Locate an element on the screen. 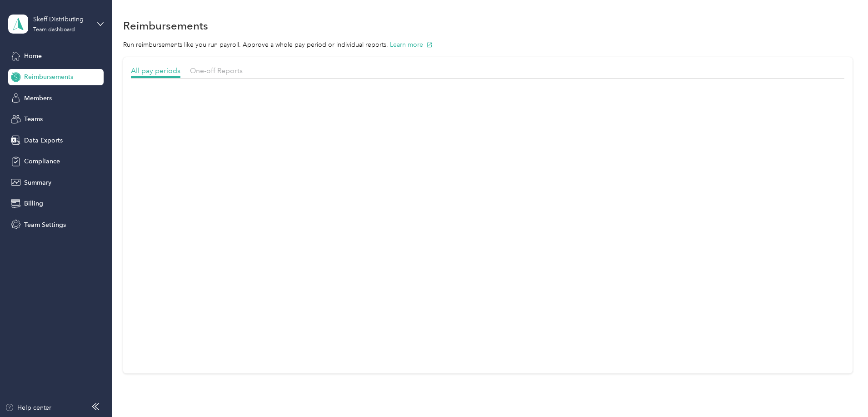 The width and height of the screenshot is (868, 417). button: Learn more is located at coordinates (411, 45).